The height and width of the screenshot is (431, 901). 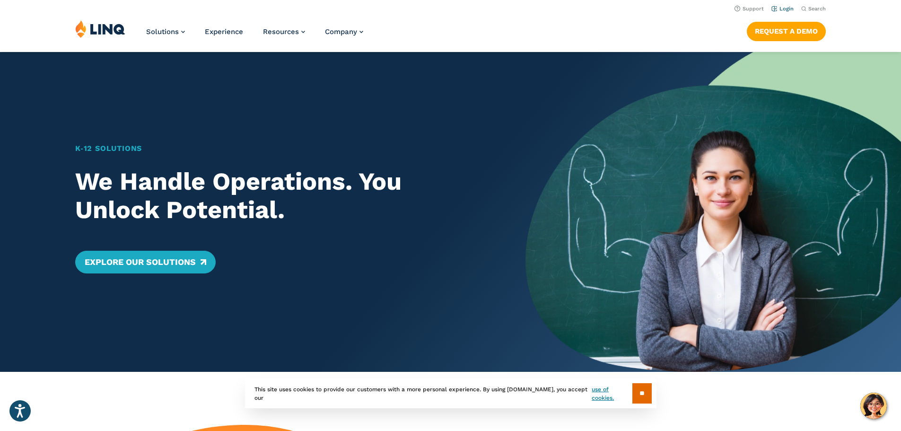 I want to click on a: Company, so click(x=344, y=32).